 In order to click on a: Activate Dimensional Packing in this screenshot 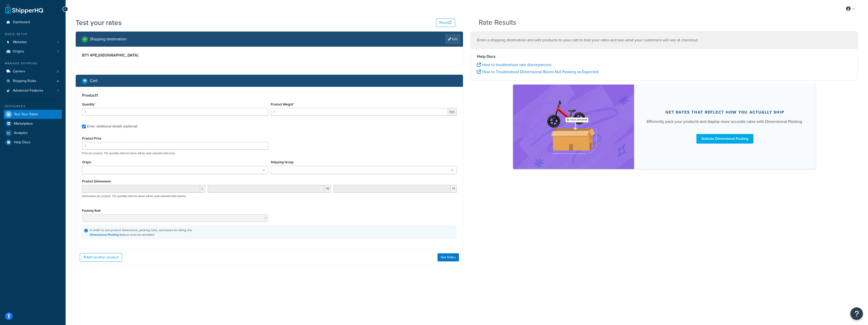, I will do `click(725, 139)`.